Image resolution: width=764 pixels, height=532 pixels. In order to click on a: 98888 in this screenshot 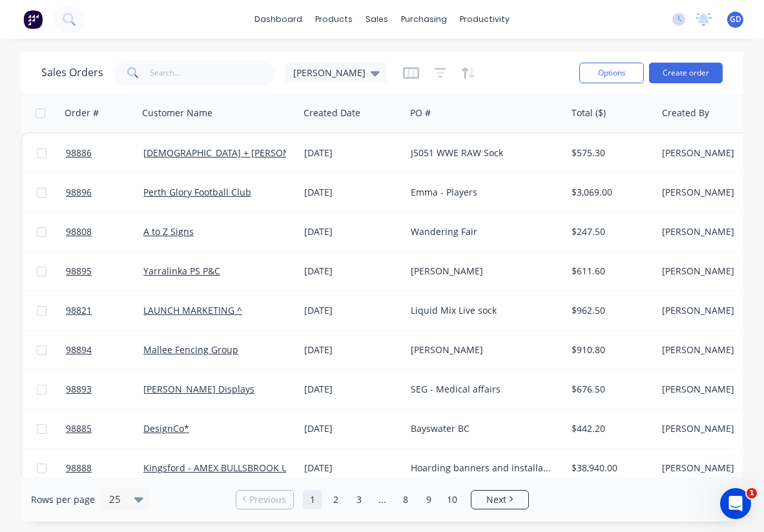, I will do `click(105, 468)`.